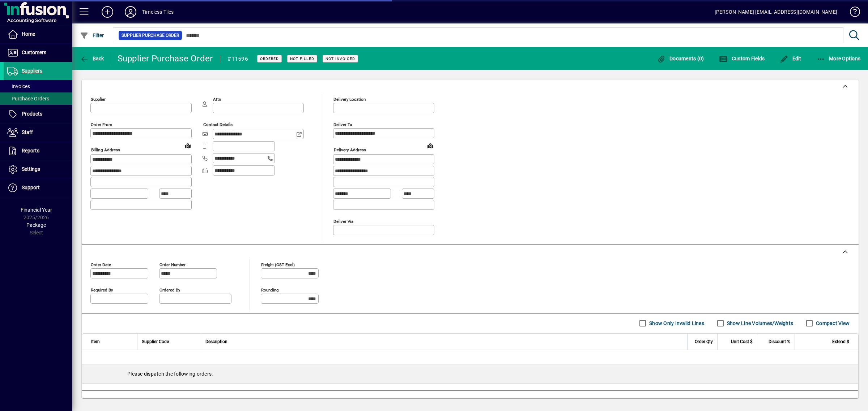  I want to click on mat-label: Order date, so click(101, 265).